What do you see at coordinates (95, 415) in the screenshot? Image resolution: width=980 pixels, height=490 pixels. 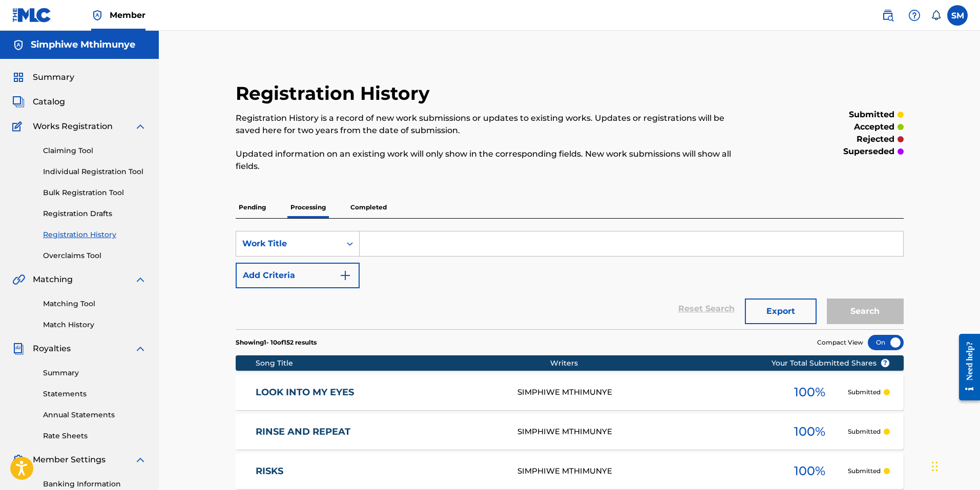 I see `a: Annual Statements` at bounding box center [95, 415].